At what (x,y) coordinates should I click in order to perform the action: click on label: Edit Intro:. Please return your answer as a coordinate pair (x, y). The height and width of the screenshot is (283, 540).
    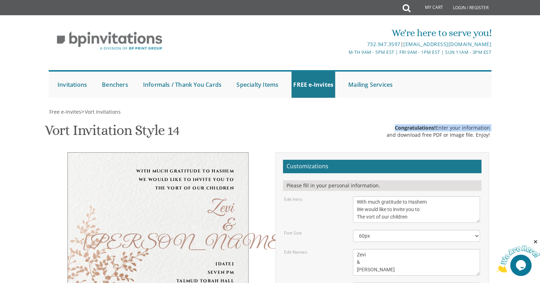
    Looking at the image, I should click on (293, 199).